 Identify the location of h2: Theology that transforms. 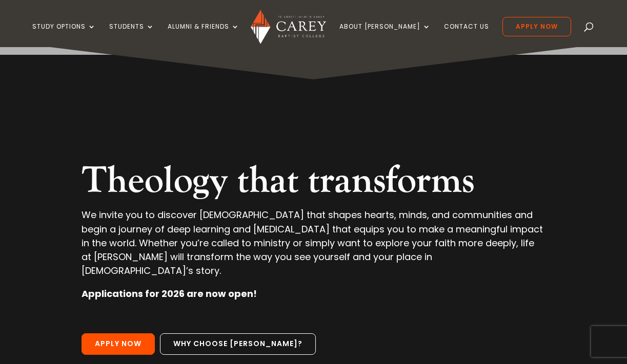
(313, 183).